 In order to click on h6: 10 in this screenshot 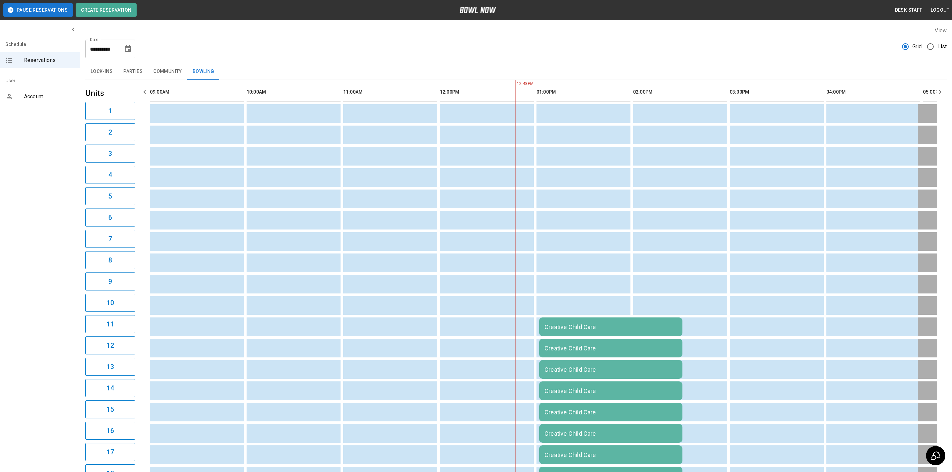, I will do `click(110, 303)`.